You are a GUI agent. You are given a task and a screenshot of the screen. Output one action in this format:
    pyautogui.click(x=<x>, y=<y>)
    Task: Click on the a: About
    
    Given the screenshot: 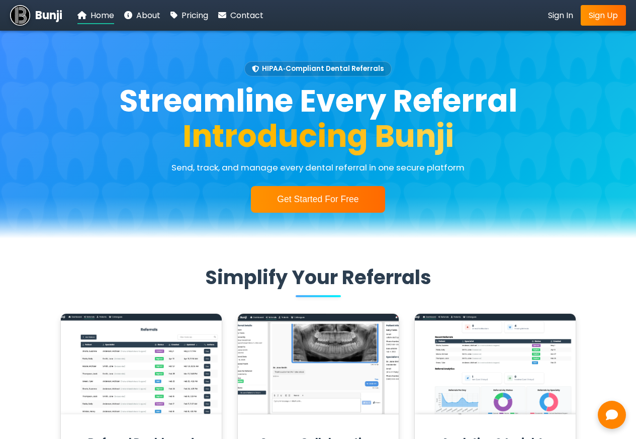 What is the action you would take?
    pyautogui.click(x=142, y=15)
    